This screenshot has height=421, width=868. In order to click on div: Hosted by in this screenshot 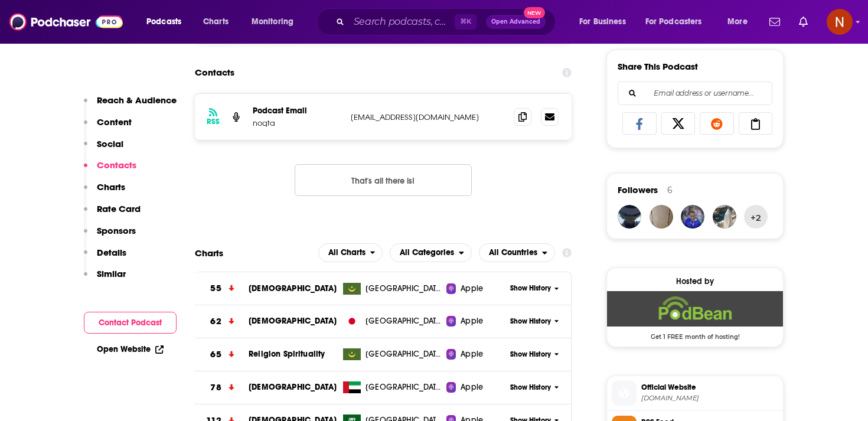, I will do `click(695, 281)`.